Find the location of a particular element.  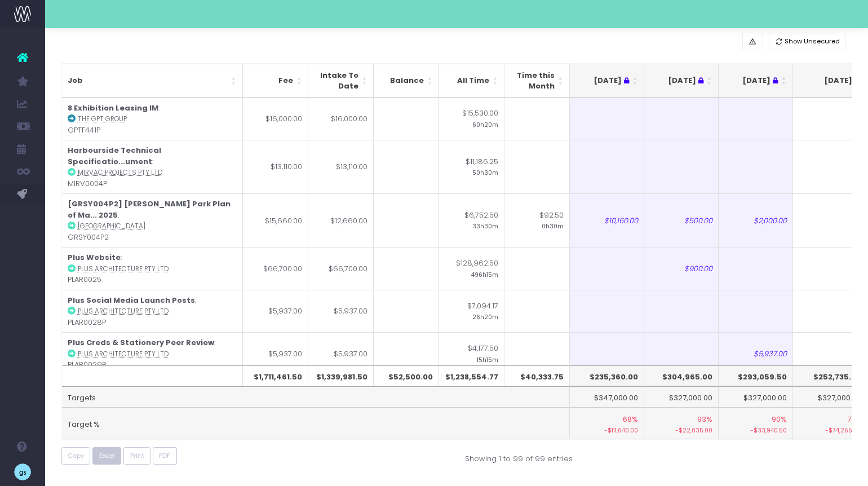

button: Copy is located at coordinates (76, 456).